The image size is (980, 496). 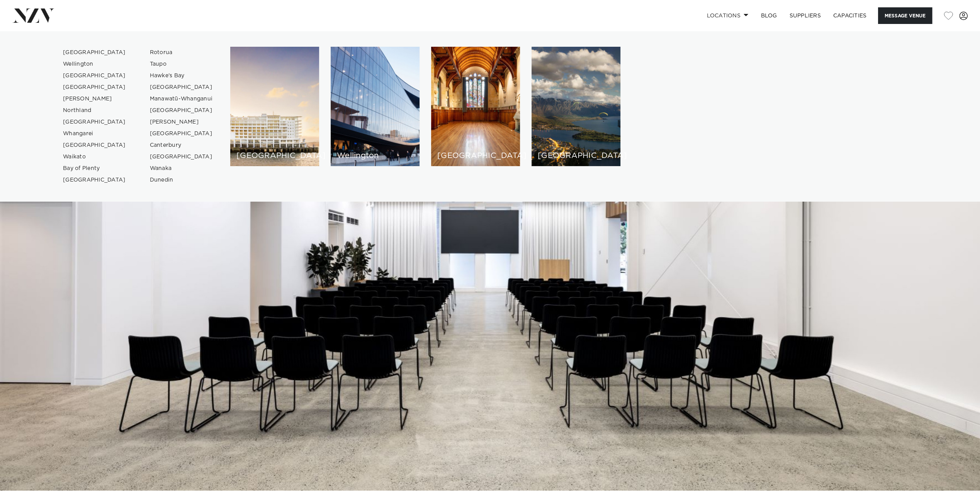 What do you see at coordinates (727, 16) in the screenshot?
I see `a: Locations` at bounding box center [727, 16].